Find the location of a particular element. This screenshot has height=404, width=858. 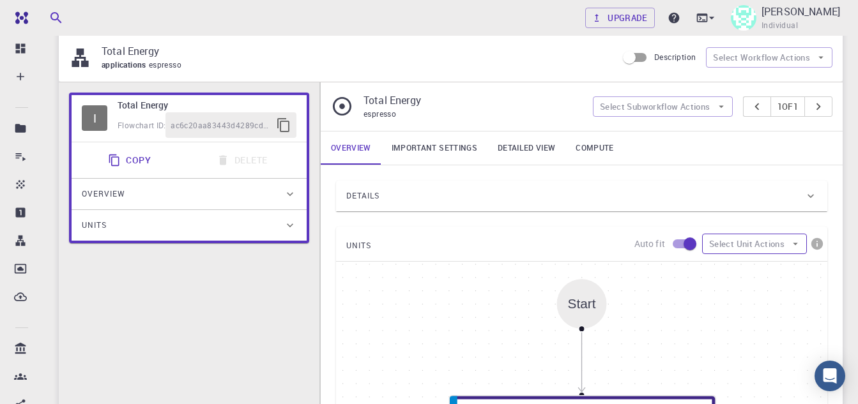

span: Idle is located at coordinates (95, 118).